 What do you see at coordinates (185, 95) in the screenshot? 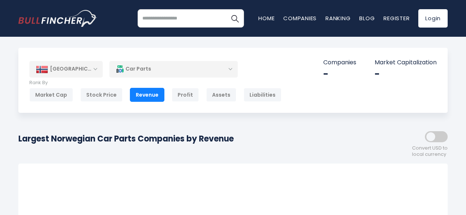
I see `div: Profit` at bounding box center [185, 95].